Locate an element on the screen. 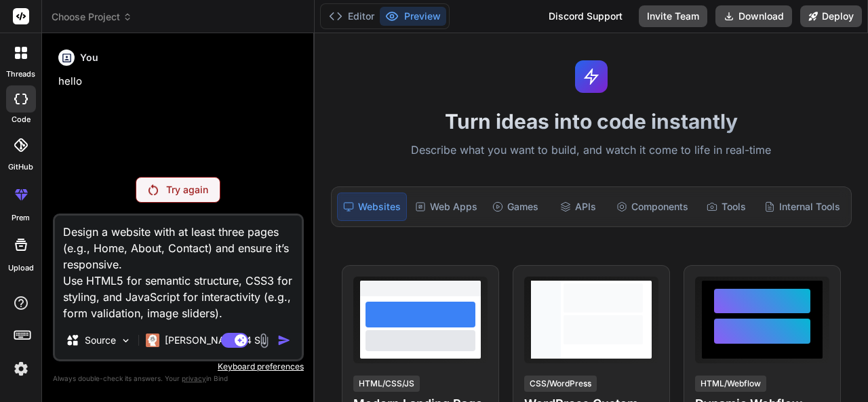 This screenshot has width=868, height=402. h6: You is located at coordinates (89, 58).